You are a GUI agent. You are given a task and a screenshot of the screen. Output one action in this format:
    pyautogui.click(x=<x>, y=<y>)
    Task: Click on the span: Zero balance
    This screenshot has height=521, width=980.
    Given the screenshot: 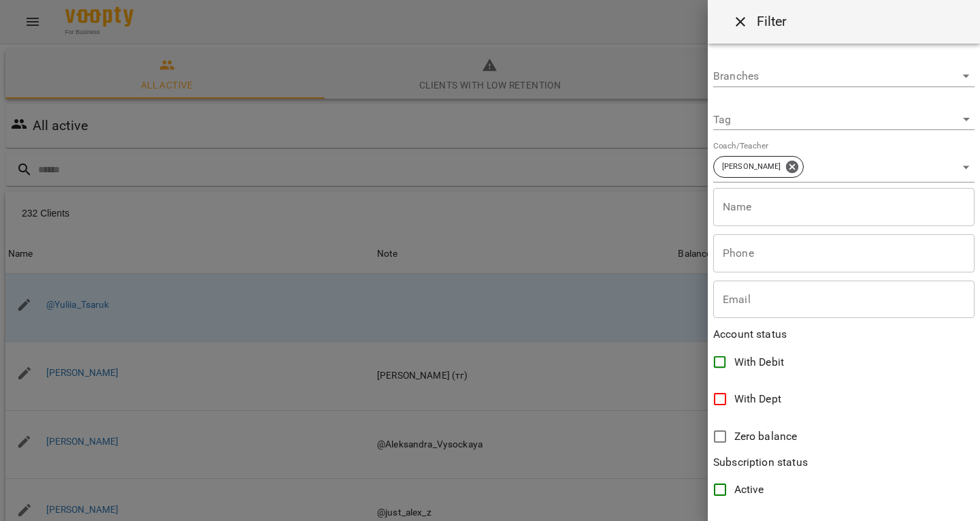 What is the action you would take?
    pyautogui.click(x=765, y=436)
    